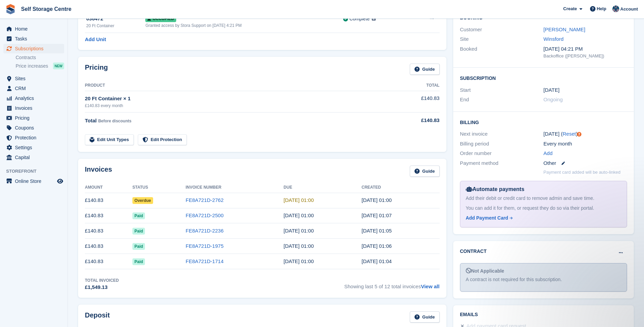 The height and width of the screenshot is (327, 644). Describe the element at coordinates (142, 200) in the screenshot. I see `span: Overdue` at that location.